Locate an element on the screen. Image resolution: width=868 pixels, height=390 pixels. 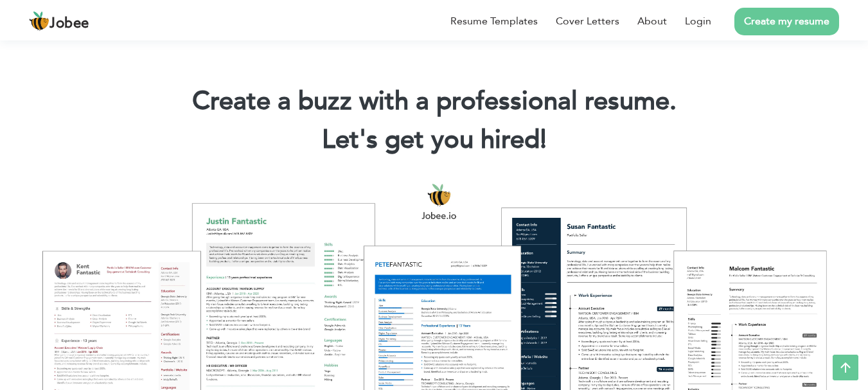
span: get you hired! is located at coordinates (466, 139).